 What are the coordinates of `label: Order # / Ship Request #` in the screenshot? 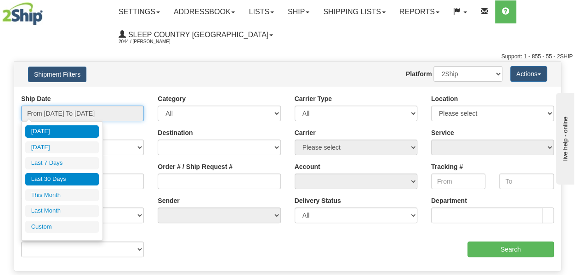 It's located at (195, 167).